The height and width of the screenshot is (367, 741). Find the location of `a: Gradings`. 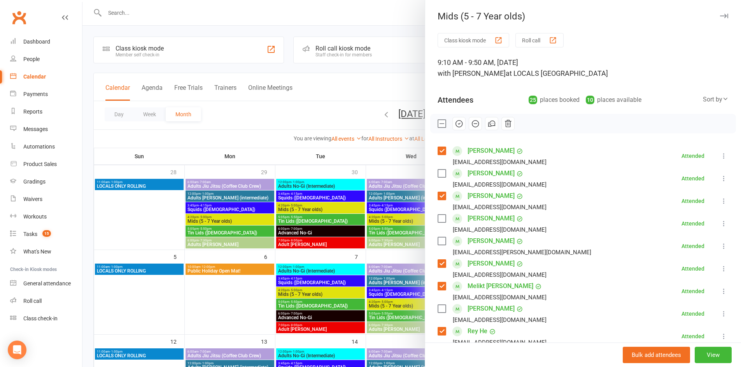

a: Gradings is located at coordinates (46, 182).